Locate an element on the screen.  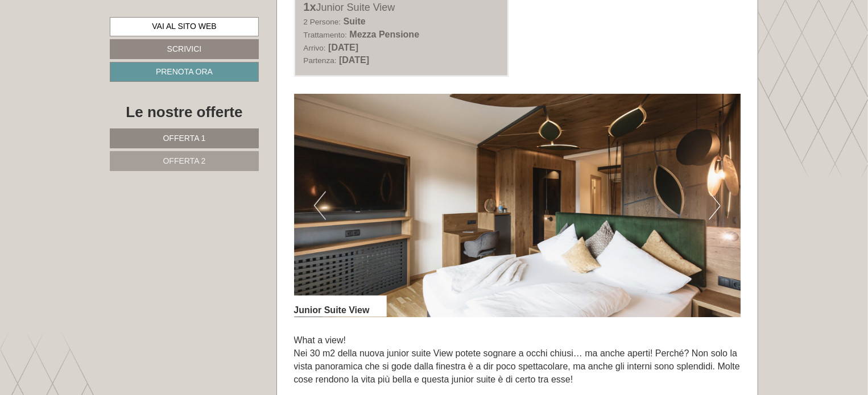
small: Arrivo: is located at coordinates (314, 48).